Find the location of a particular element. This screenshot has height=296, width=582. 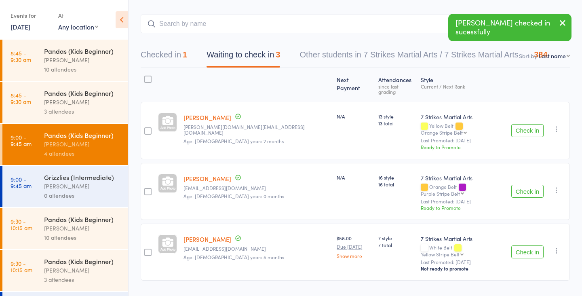

div: Orange Stripe Belt is located at coordinates (441, 132).